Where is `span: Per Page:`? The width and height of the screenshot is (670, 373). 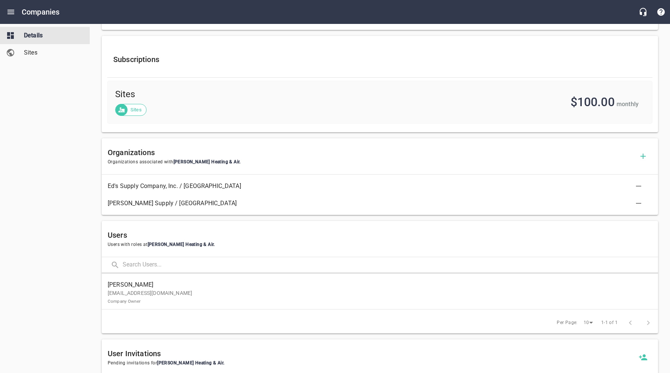
span: Per Page: is located at coordinates (567, 323).